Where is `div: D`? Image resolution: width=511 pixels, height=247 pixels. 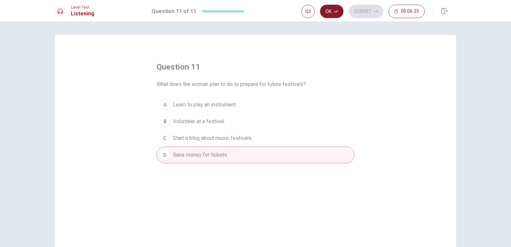
div: D is located at coordinates (165, 155).